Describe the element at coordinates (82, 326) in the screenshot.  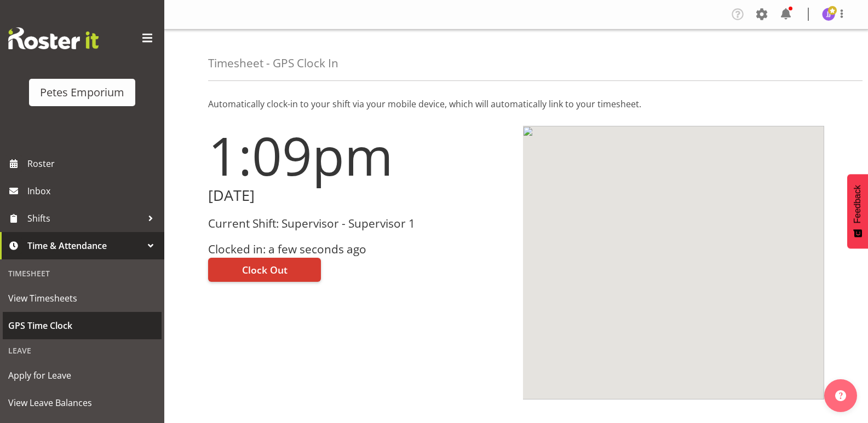
I see `span: GPS Time Clock` at that location.